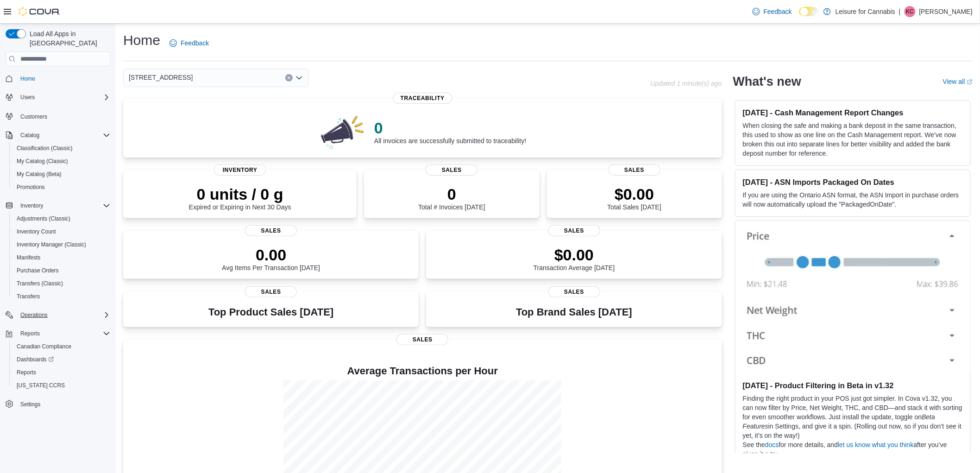 This screenshot has width=980, height=473. Describe the element at coordinates (958, 82) in the screenshot. I see `a: View allExternal link` at that location.